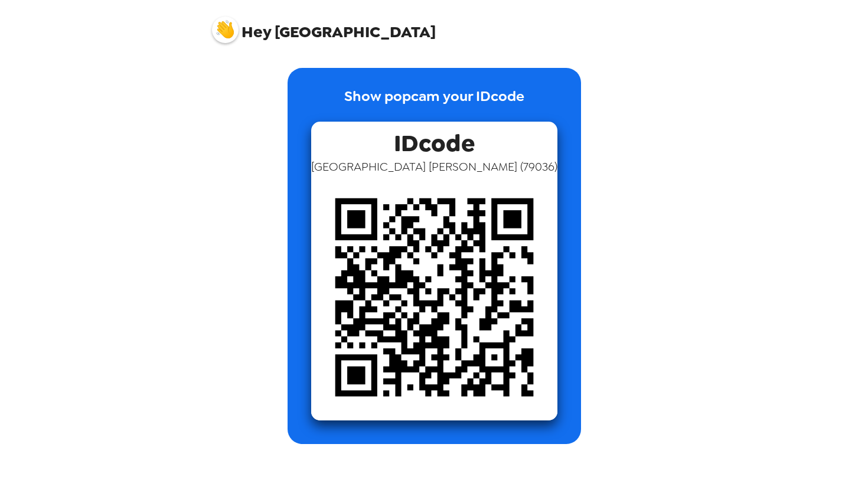 The height and width of the screenshot is (496, 868). I want to click on span: Hey, so click(256, 32).